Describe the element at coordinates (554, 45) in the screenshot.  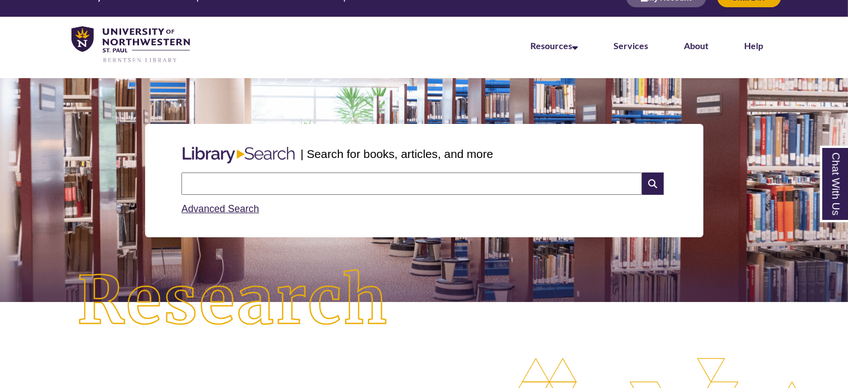
I see `a: Resources` at that location.